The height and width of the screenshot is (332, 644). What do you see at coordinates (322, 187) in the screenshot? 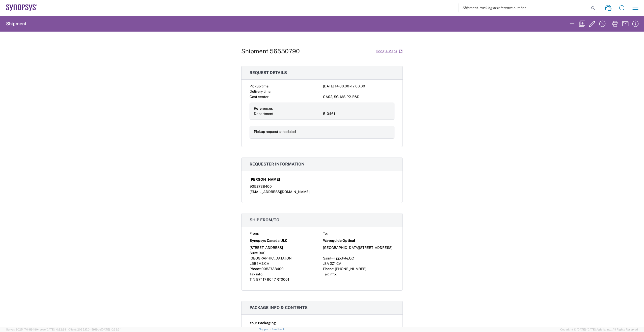
I see `div: 9052738400` at bounding box center [322, 187].